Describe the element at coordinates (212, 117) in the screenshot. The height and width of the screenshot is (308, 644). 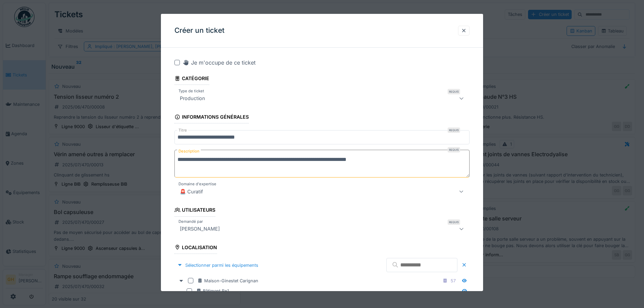
I see `div: Informations générales` at that location.